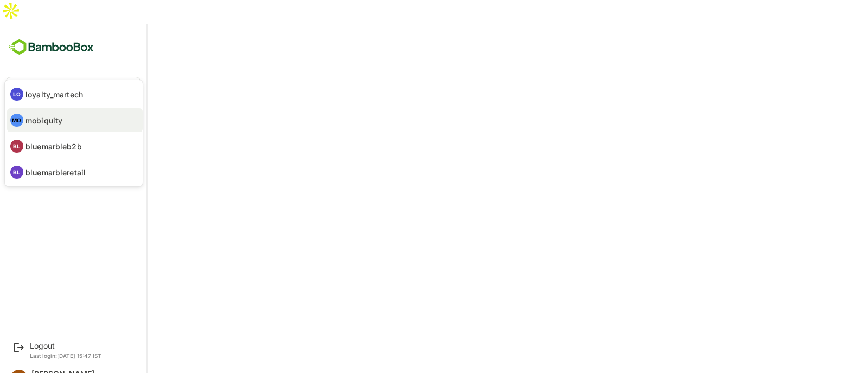  What do you see at coordinates (17, 94) in the screenshot?
I see `div: LO` at bounding box center [17, 94].